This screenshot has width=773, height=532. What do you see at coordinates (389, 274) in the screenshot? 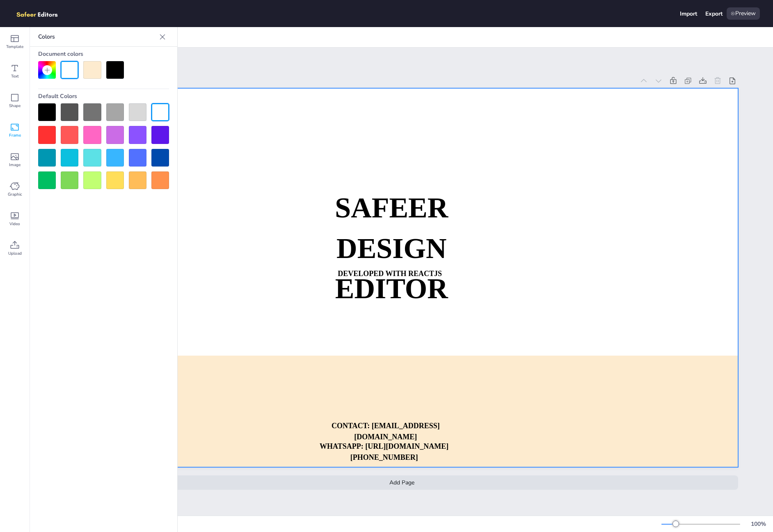
I see `strong: DEVELOPED WITH REACTJS` at bounding box center [389, 274].